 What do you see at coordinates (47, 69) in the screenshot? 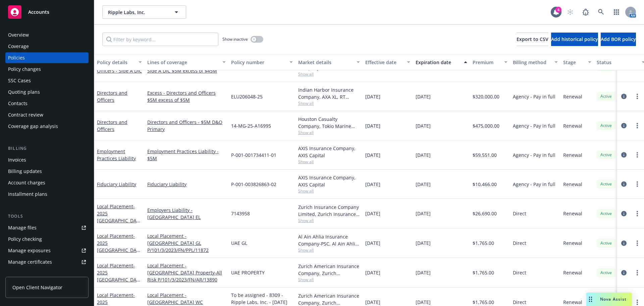
I see `a: Policy changes` at bounding box center [47, 69].